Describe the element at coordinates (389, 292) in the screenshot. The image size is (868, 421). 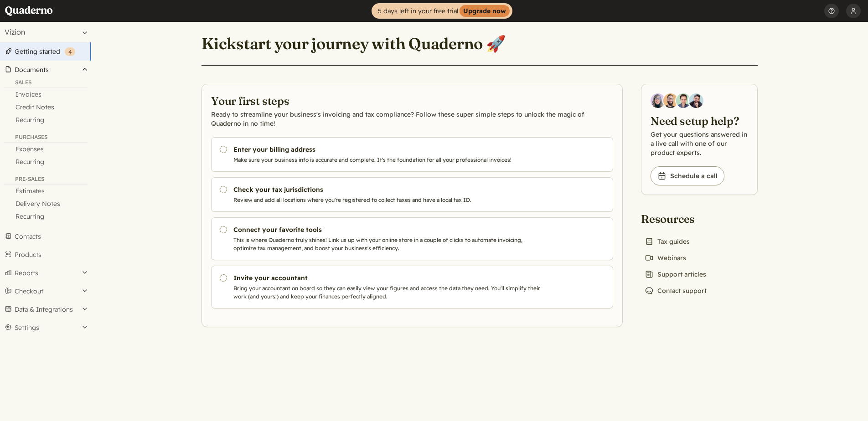
I see `p: Bring your accountant on board so they can easily view your figures and access the data they need...` at that location.